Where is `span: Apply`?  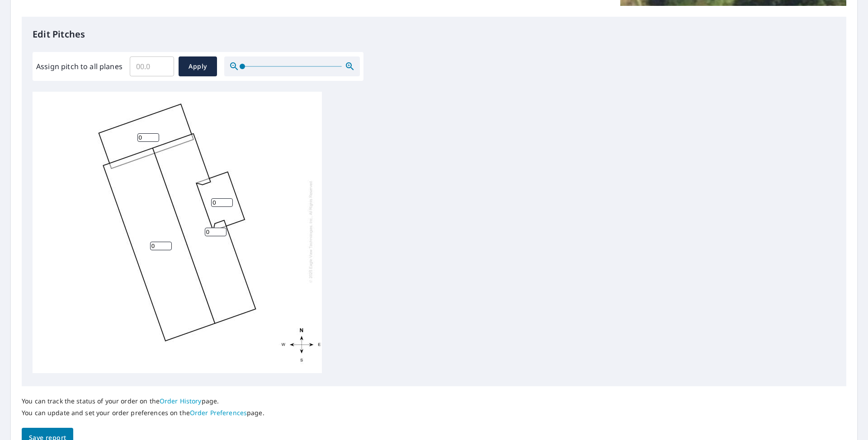 span: Apply is located at coordinates (197, 66).